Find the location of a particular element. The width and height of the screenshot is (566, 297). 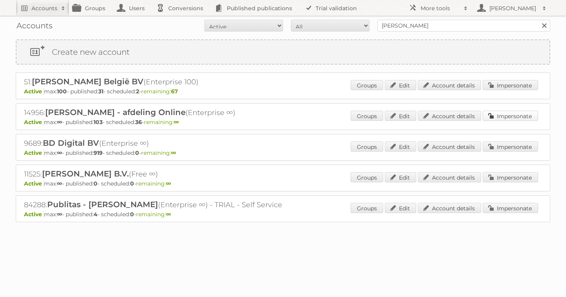

strong: 100 is located at coordinates (62, 91).